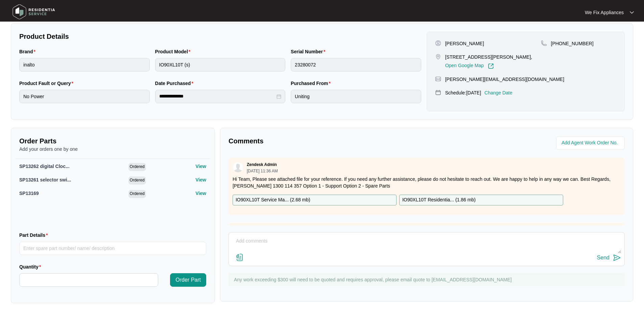 Image resolution: width=644 pixels, height=310 pixels. I want to click on p: Order Parts, so click(112, 141).